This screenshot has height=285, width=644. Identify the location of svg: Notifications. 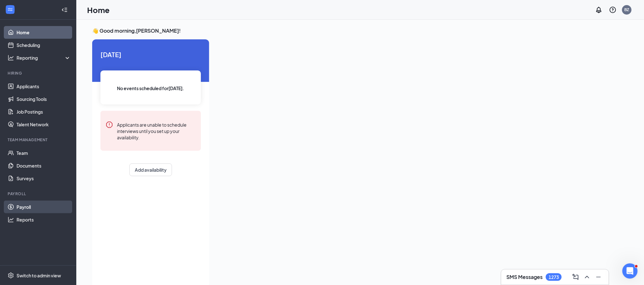
(599, 10).